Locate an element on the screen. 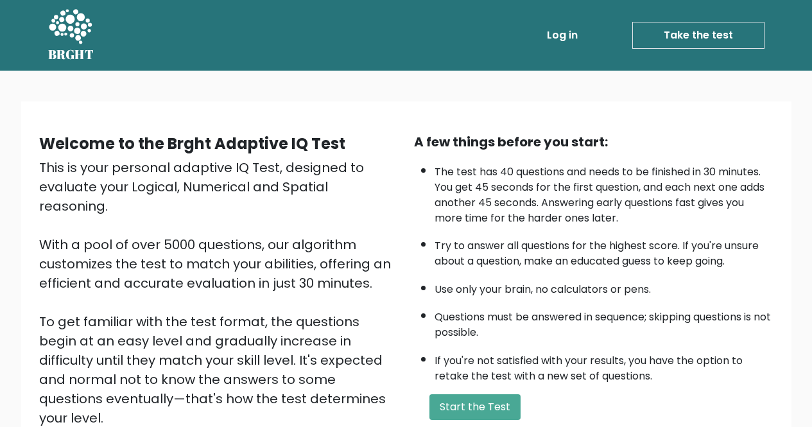  b: Welcome to the Brght Adaptive IQ Test is located at coordinates (192, 143).